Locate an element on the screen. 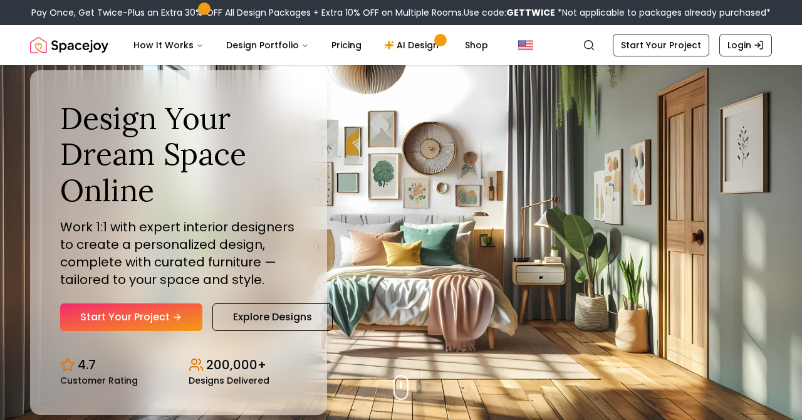 Image resolution: width=802 pixels, height=420 pixels. a: Shop is located at coordinates (476, 45).